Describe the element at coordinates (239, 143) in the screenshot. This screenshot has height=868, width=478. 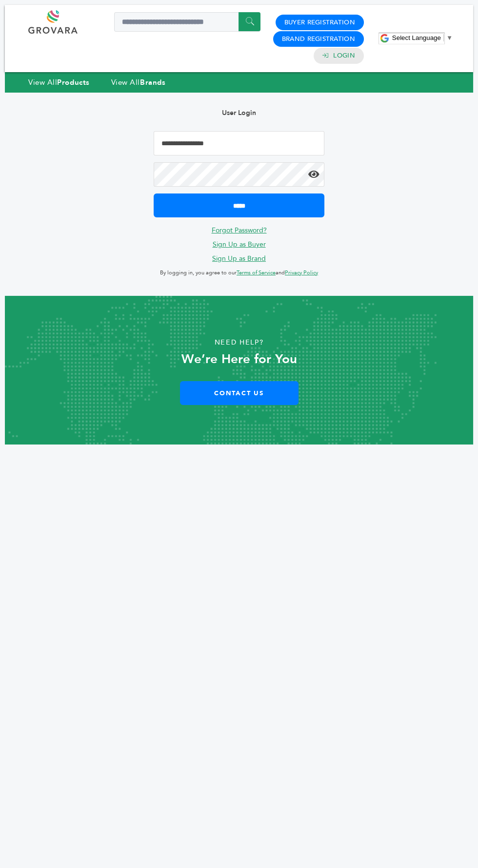
I see `input: Email Address` at that location.